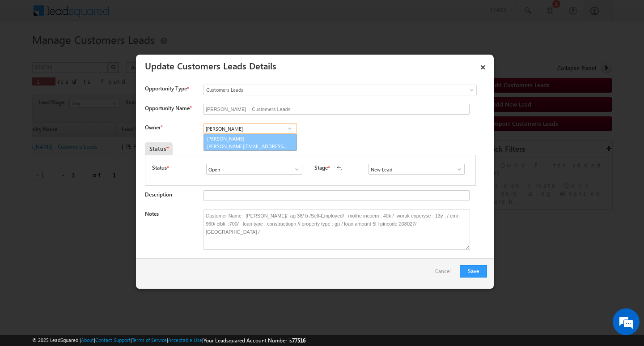 The image size is (644, 346). Describe the element at coordinates (151, 213) in the screenshot. I see `label: Notes` at that location.